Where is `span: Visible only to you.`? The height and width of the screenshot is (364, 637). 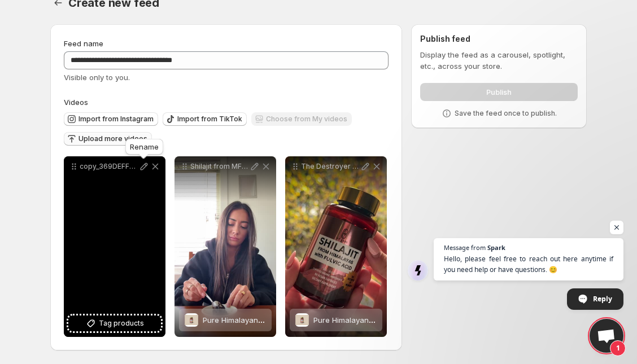 span: Visible only to you. is located at coordinates (97, 78).